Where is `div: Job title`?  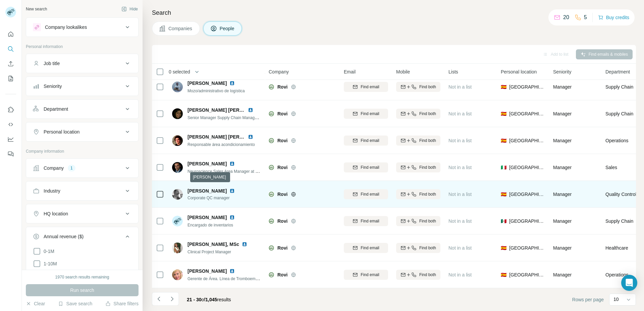 div: Job title is located at coordinates (52, 63).